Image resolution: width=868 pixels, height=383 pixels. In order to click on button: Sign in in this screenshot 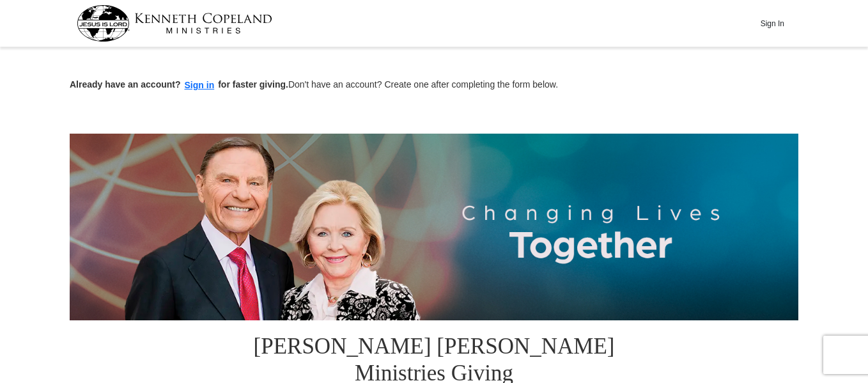, I will do `click(200, 85)`.